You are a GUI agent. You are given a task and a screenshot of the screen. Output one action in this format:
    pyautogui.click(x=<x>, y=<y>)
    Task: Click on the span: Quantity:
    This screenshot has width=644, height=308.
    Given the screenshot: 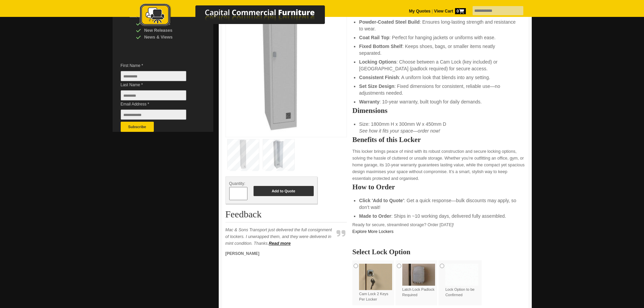 What is the action you would take?
    pyautogui.click(x=237, y=183)
    